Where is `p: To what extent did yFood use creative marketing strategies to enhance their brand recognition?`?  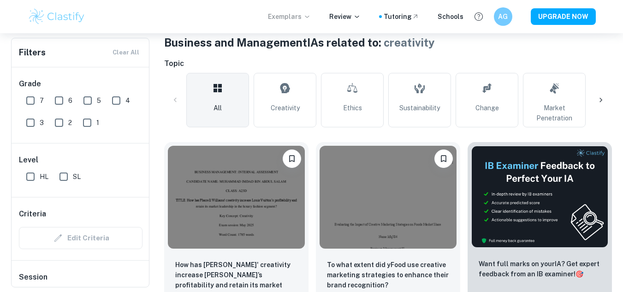 p: To what extent did yFood use creative marketing strategies to enhance their brand recognition? is located at coordinates (388, 275).